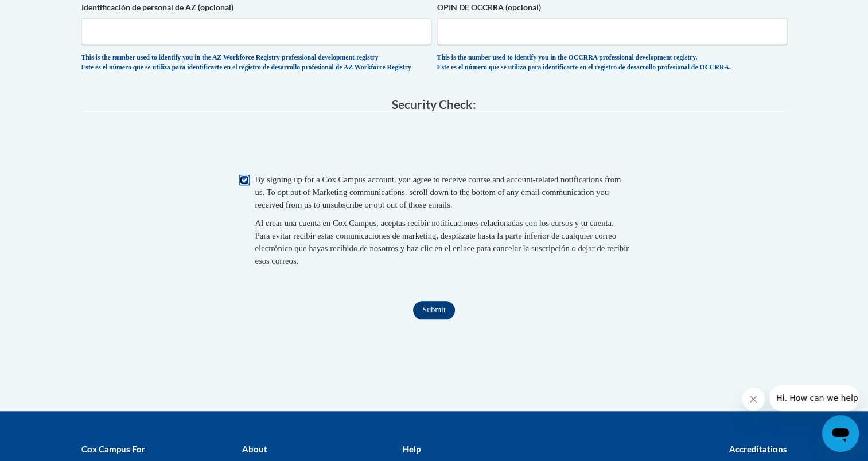  Describe the element at coordinates (257, 63) in the screenshot. I see `div: This is the number used to identify you in the AZ Workforce Registry professional development reg...` at that location.